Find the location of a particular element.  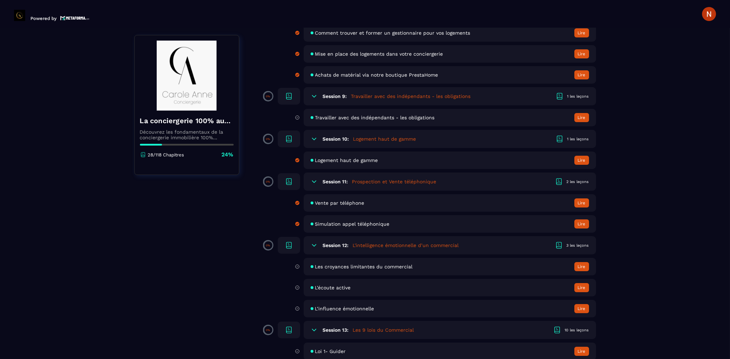

span: Comment trouver et former un gestionnaire pour vos logements is located at coordinates (393, 33).